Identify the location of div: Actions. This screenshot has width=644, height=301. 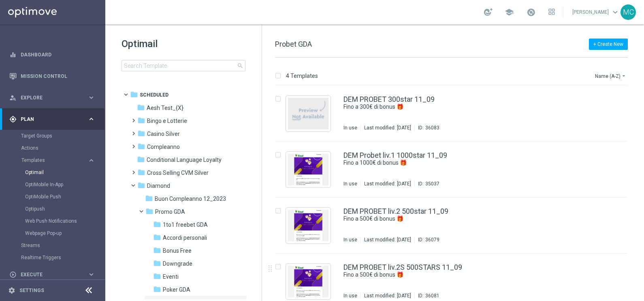
(63, 148).